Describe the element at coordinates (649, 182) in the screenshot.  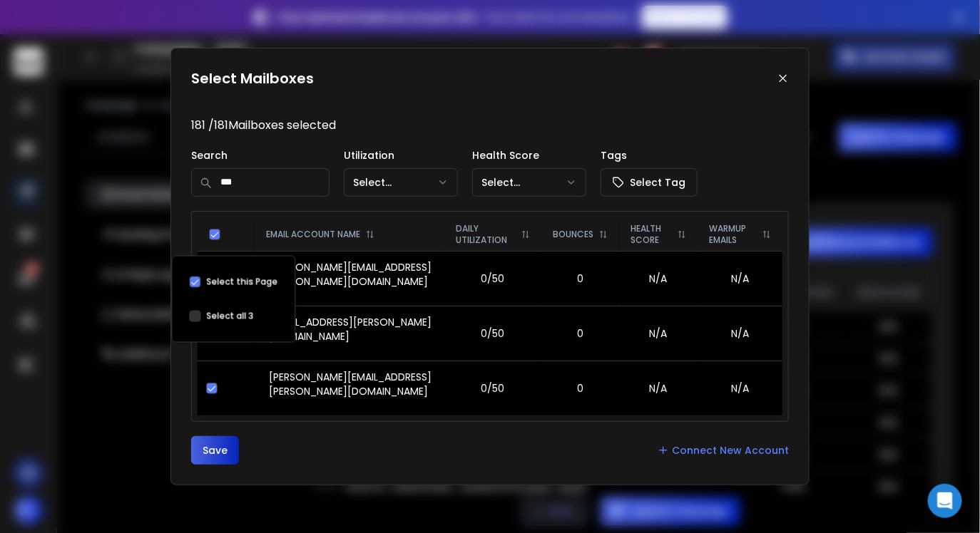
I see `button: Select Tag` at that location.